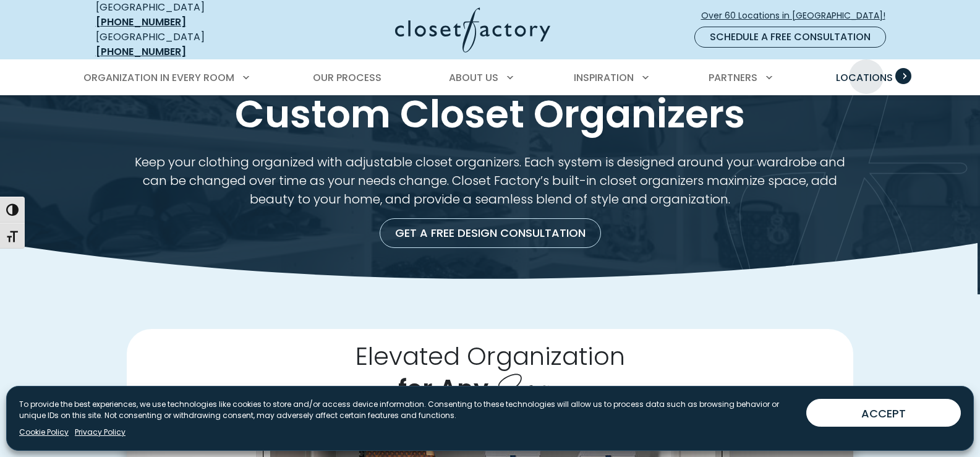 The image size is (980, 457). I want to click on span: Our Process, so click(347, 77).